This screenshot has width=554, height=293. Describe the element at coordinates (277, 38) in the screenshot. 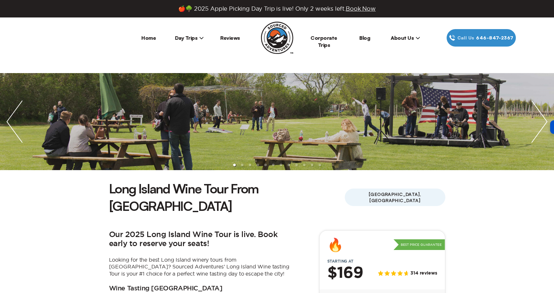

I see `img: Sourced Adventures company logo` at that location.